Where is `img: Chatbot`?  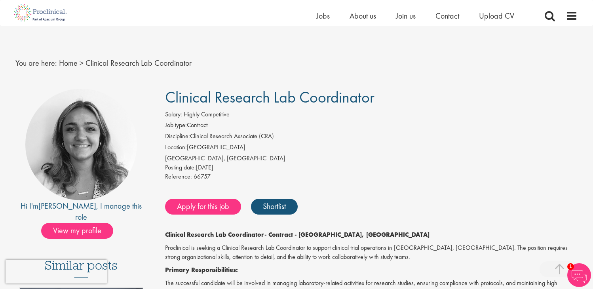 img: Chatbot is located at coordinates (579, 275).